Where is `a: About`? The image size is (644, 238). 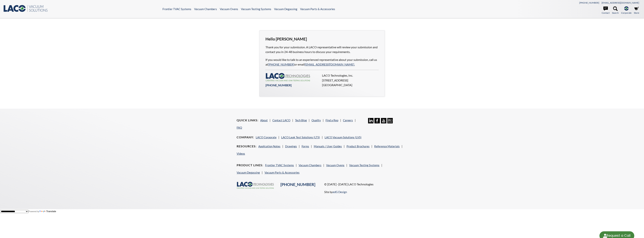
a: About is located at coordinates (264, 120).